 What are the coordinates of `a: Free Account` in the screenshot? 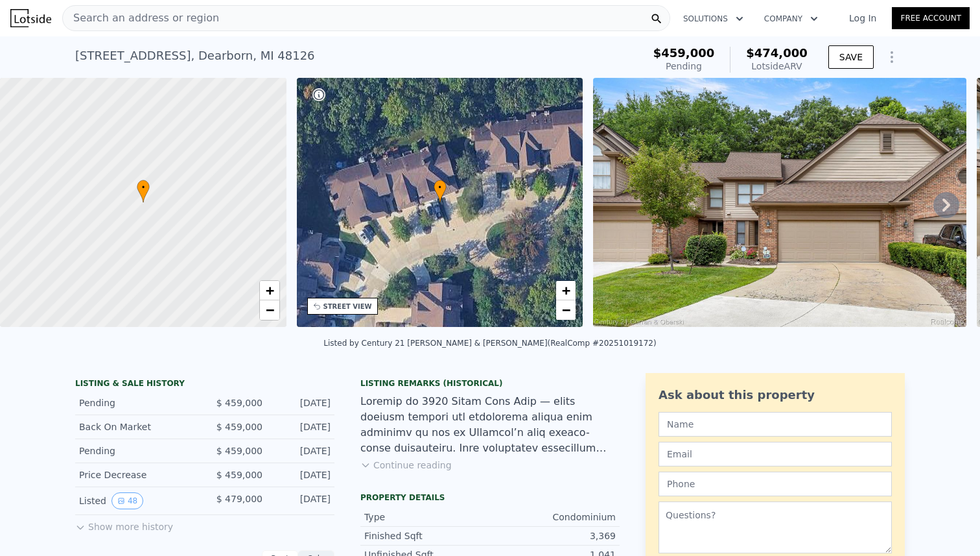 It's located at (931, 18).